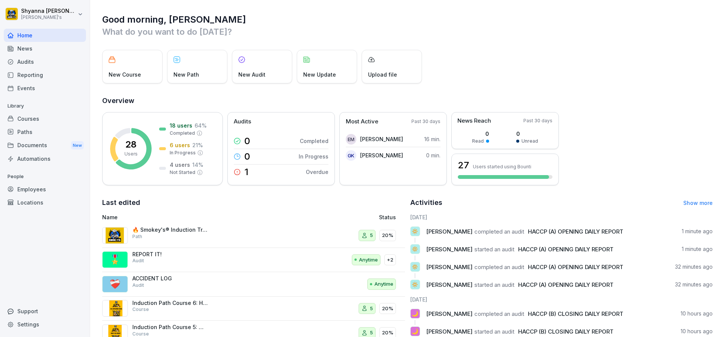  What do you see at coordinates (253, 284) in the screenshot?
I see `a: ❤️‍🩹ACCIDENT LOGAuditAnytime` at bounding box center [253, 284].